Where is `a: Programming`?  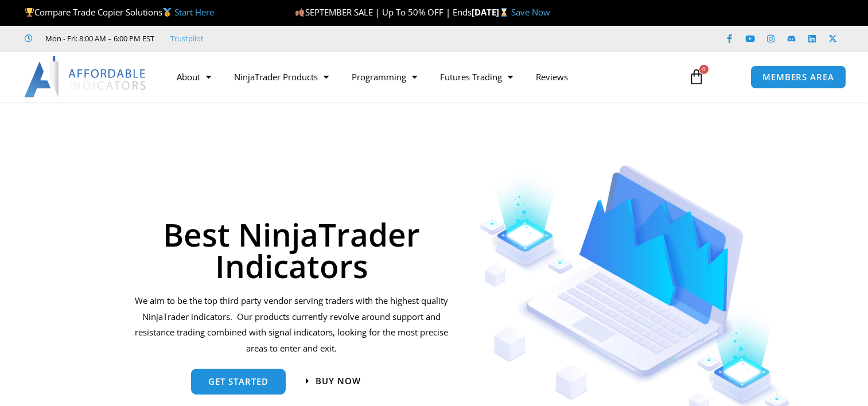 a: Programming is located at coordinates (385, 77).